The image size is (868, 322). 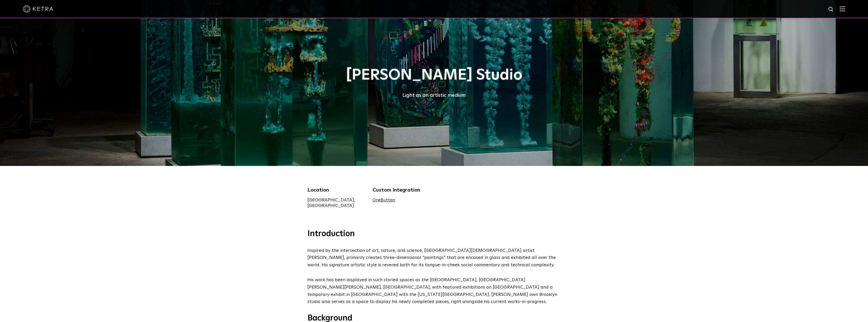 I want to click on a: OneButton, so click(x=384, y=200).